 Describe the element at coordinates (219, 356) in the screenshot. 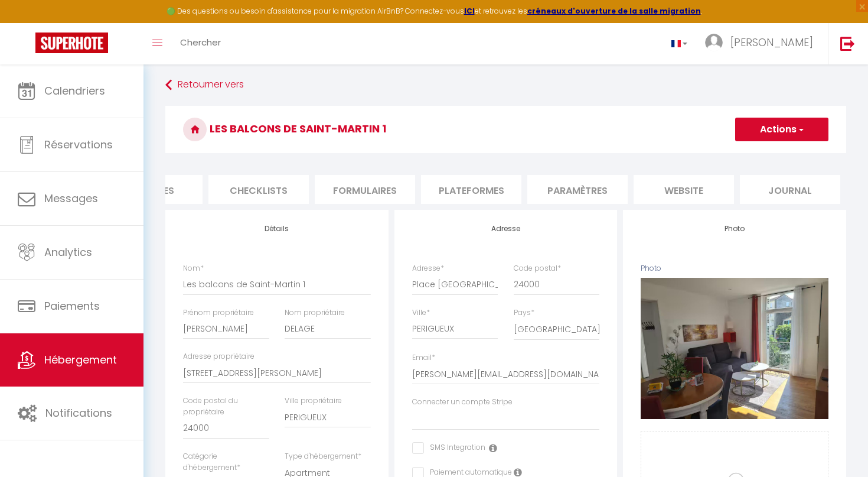

I see `label: Adresse propriétaire` at that location.